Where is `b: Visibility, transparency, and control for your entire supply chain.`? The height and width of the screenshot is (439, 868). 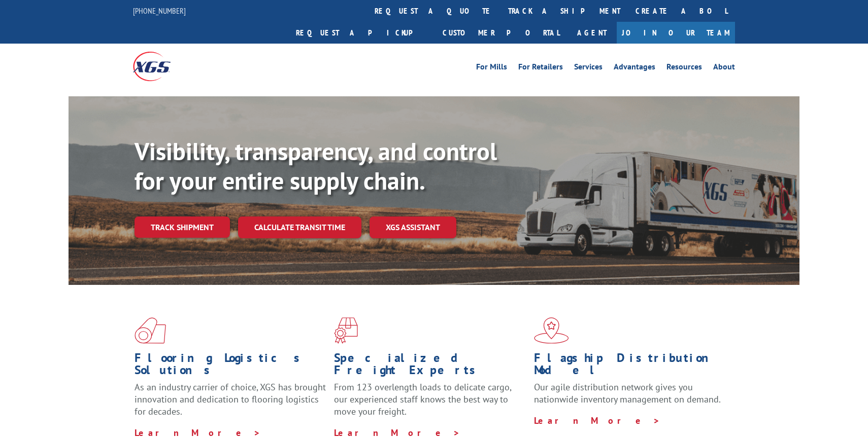 b: Visibility, transparency, and control for your entire supply chain. is located at coordinates (316, 166).